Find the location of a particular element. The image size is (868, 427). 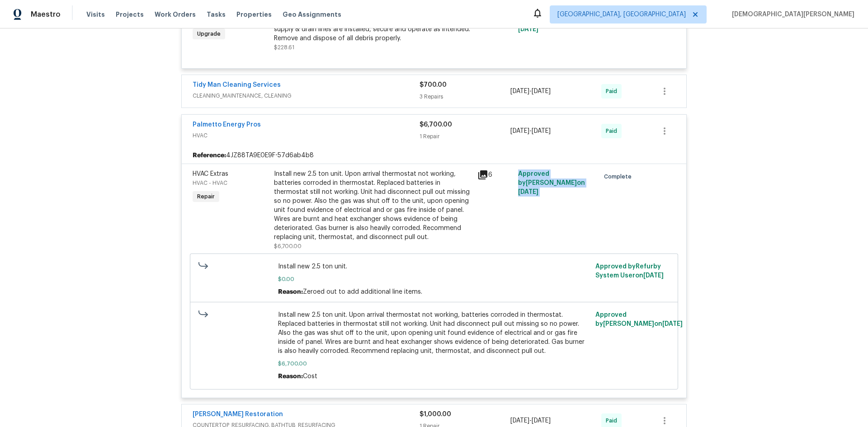

span: Work Orders is located at coordinates (175, 14).